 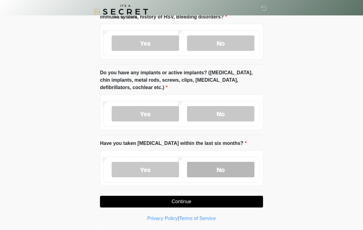 What do you see at coordinates (163, 218) in the screenshot?
I see `a: Privacy Policy` at bounding box center [163, 218].